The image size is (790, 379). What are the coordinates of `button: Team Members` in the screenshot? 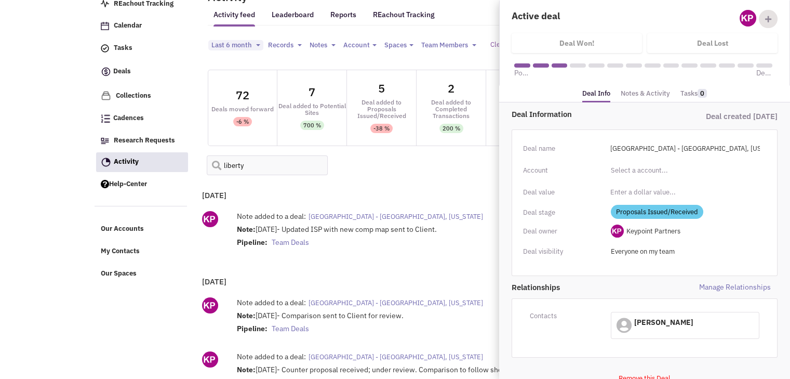 It's located at (449, 45).